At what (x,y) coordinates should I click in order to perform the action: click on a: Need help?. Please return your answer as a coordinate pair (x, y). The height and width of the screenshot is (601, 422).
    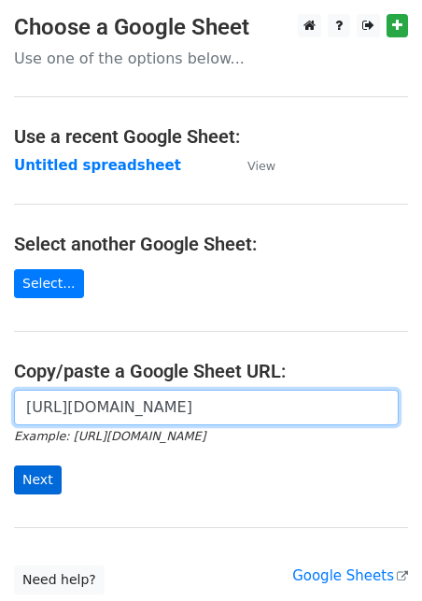
    Looking at the image, I should click on (59, 579).